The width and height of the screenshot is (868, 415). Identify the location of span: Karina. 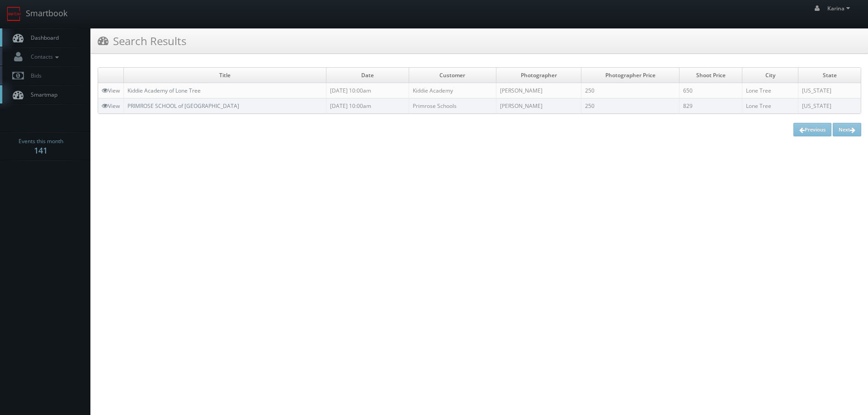
(840, 8).